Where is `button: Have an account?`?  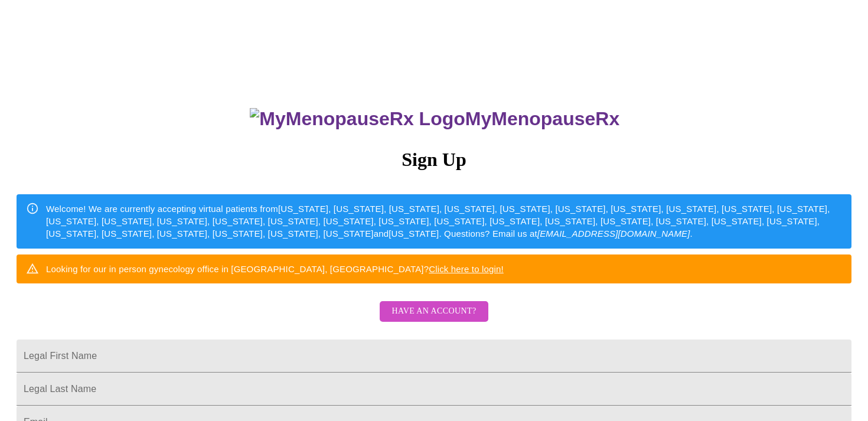
button: Have an account? is located at coordinates (433, 312).